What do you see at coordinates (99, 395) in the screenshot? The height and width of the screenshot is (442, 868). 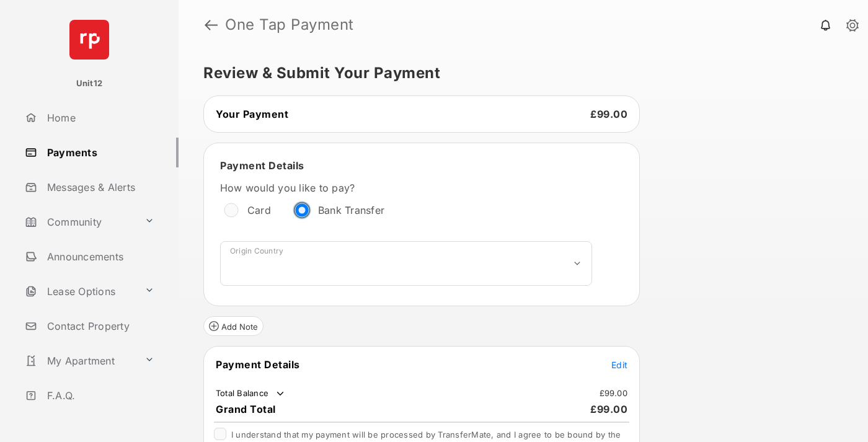 I see `a: F.A.Q.` at bounding box center [99, 395].